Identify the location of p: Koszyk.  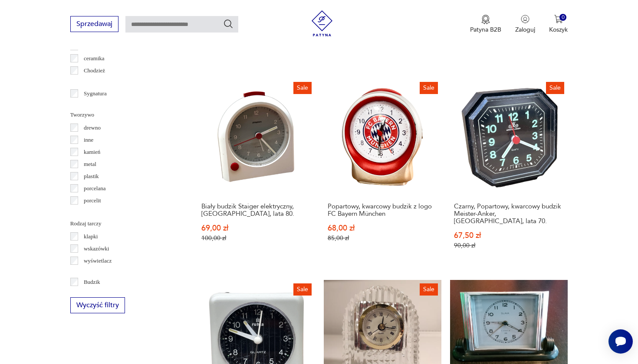
(558, 29).